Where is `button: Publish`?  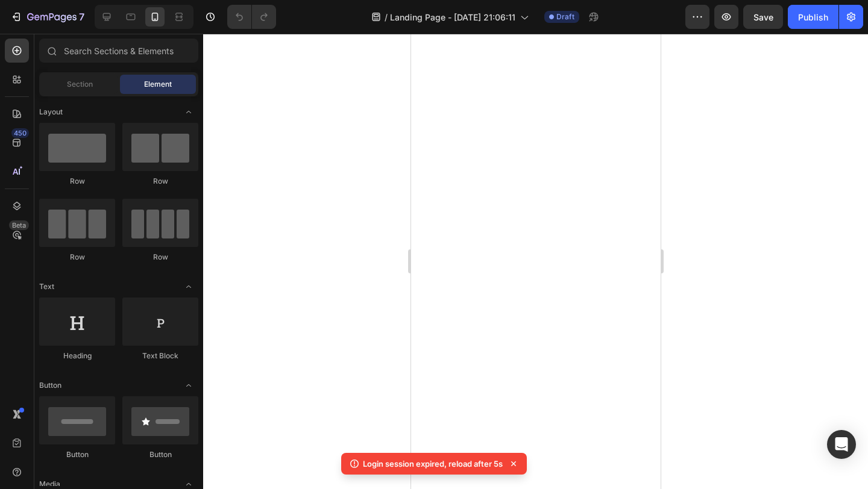 button: Publish is located at coordinates (813, 17).